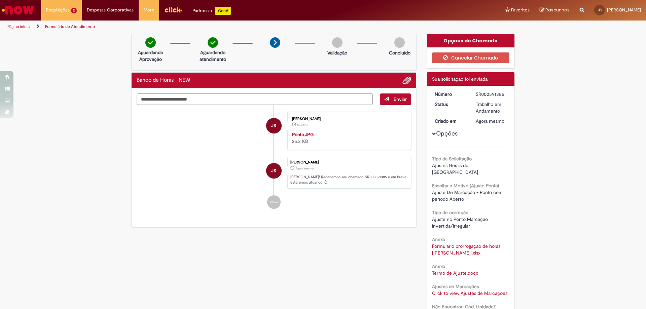 This screenshot has width=646, height=309. What do you see at coordinates (520, 10) in the screenshot?
I see `span: Favoritos` at bounding box center [520, 10].